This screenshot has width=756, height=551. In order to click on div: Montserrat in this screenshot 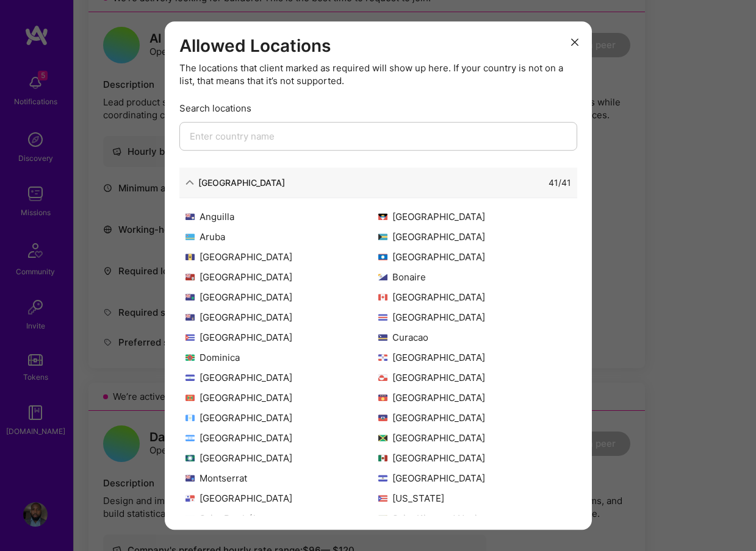, I will do `click(282, 478)`.